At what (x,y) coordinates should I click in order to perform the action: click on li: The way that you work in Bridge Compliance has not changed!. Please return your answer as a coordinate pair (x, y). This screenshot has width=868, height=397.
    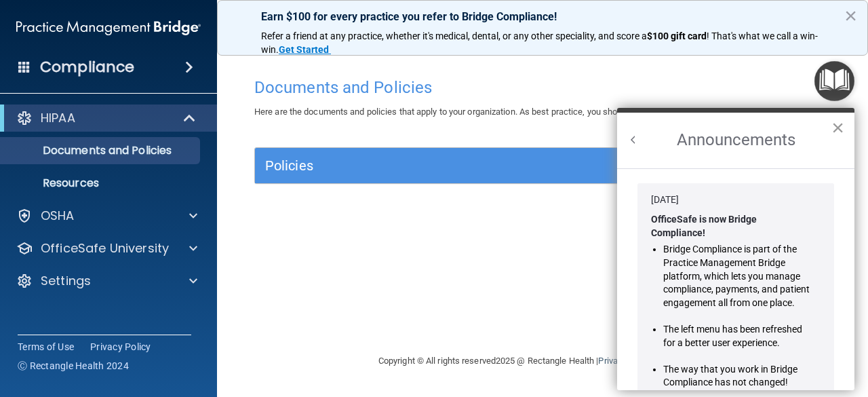
    Looking at the image, I should click on (736, 376).